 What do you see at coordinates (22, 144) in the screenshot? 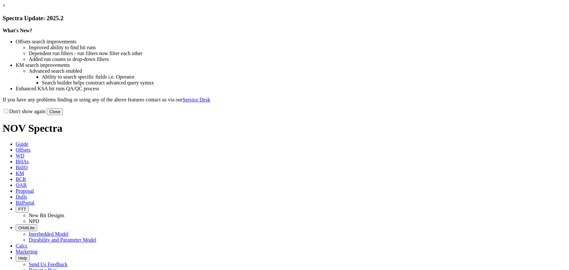
I see `span: Guide` at bounding box center [22, 144].